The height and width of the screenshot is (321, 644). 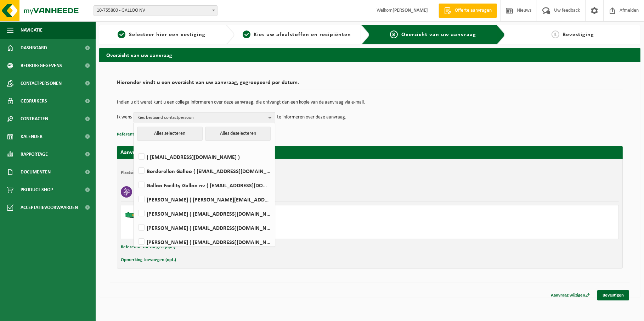 What do you see at coordinates (370, 85) in the screenshot?
I see `h2: Hieronder vindt u een overzicht van uw aanvraag, gegroepeerd per datum.` at bounding box center [370, 85].